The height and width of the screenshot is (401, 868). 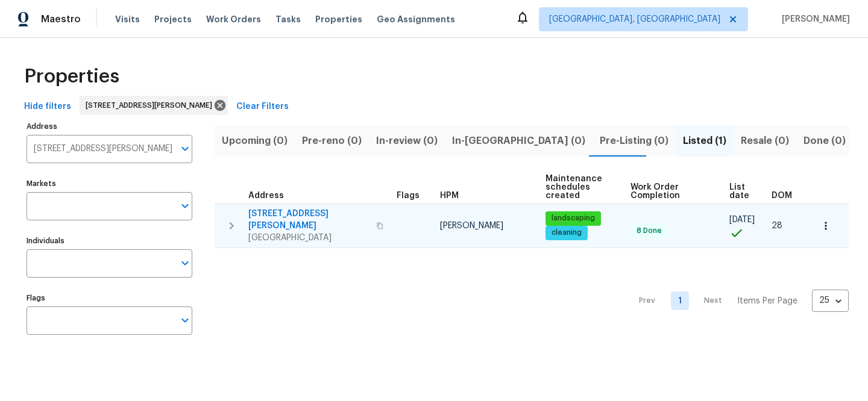 I want to click on span: Maestro, so click(x=61, y=19).